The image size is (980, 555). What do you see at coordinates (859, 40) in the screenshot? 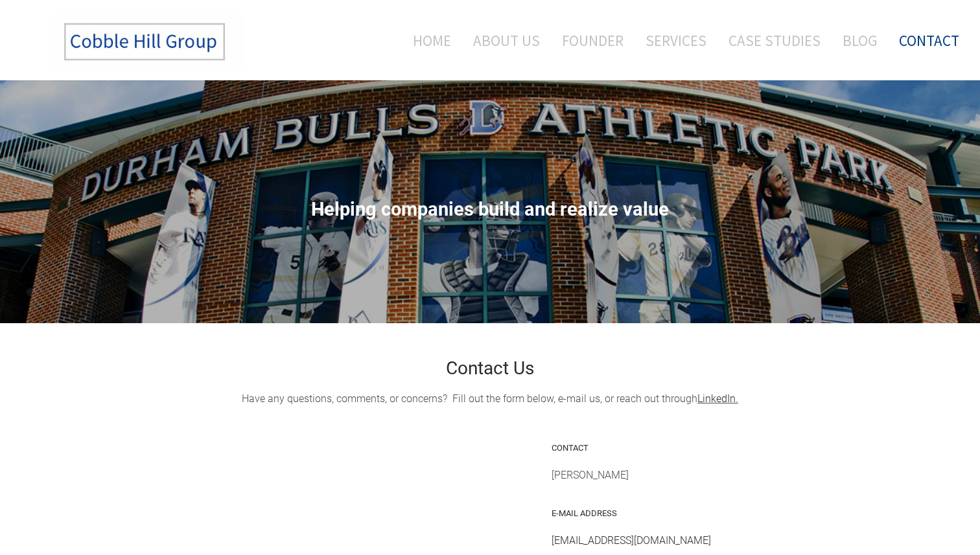
I see `a: Blog` at bounding box center [859, 40].